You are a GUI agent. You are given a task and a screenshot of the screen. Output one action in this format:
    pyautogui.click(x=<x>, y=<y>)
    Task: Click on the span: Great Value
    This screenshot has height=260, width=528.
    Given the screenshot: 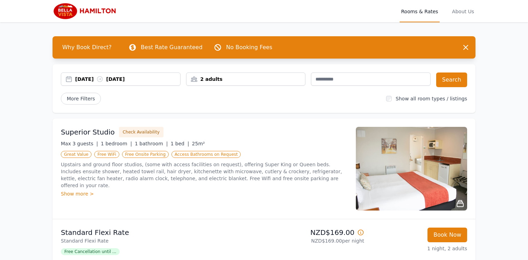 What is the action you would take?
    pyautogui.click(x=76, y=154)
    